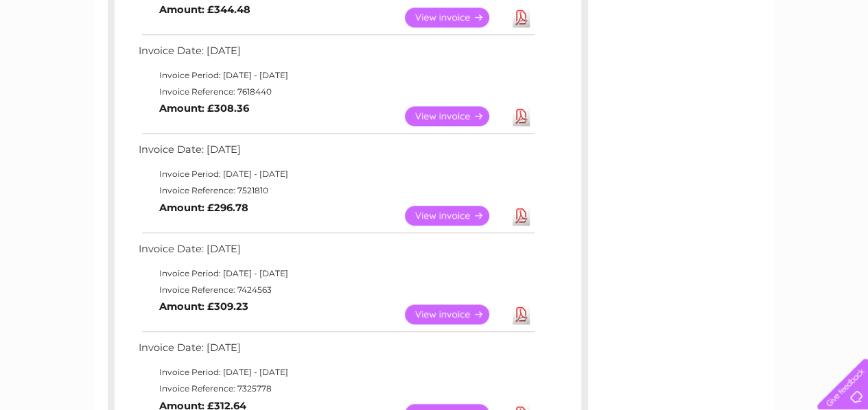 The height and width of the screenshot is (410, 868). Describe the element at coordinates (336, 291) in the screenshot. I see `td: Invoice Reference: 7424563` at that location.